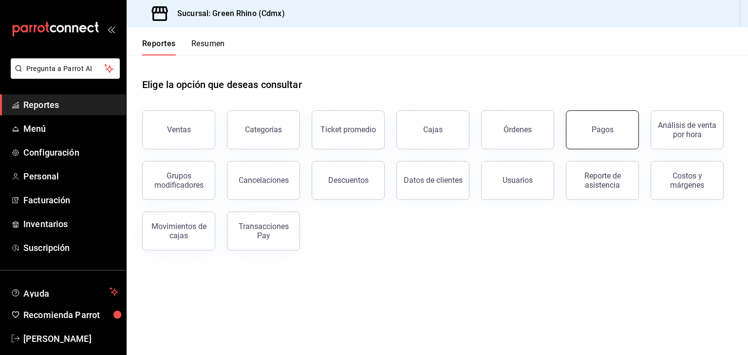  Describe the element at coordinates (65, 69) in the screenshot. I see `button: Pregunta a Parrot AI` at that location.